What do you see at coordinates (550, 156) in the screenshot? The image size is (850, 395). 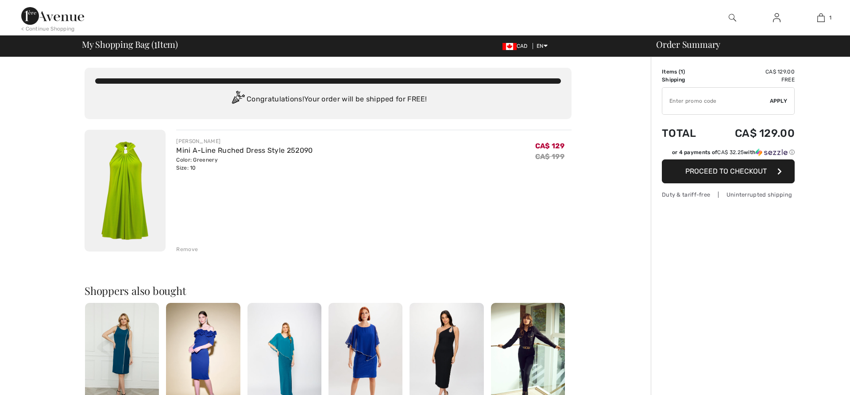 I see `s: CA$ 199` at bounding box center [550, 156].